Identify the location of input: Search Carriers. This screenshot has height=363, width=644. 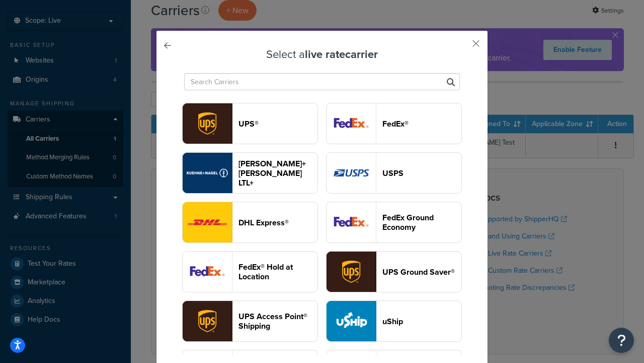
(322, 82).